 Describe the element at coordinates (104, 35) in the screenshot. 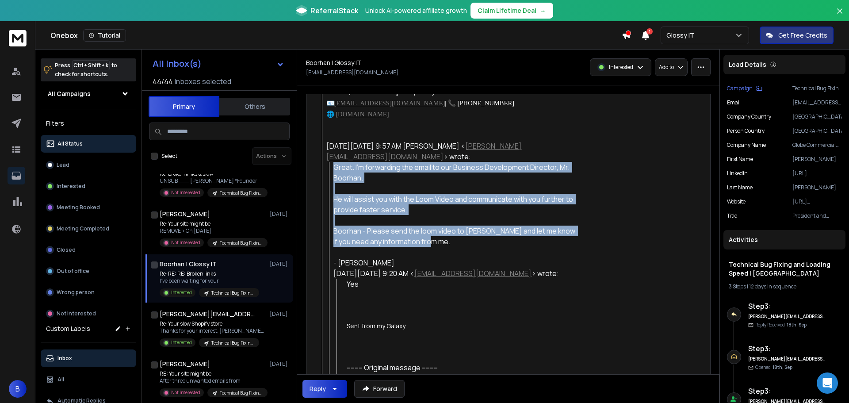

I see `button: Tutorial` at that location.